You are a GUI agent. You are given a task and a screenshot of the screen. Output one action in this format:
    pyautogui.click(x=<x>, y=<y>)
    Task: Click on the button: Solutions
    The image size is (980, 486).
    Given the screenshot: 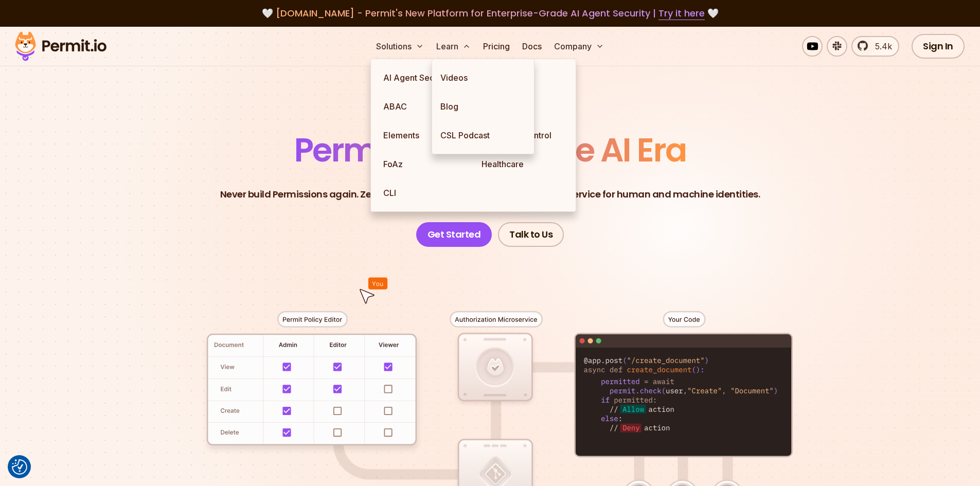 What is the action you would take?
    pyautogui.click(x=400, y=46)
    